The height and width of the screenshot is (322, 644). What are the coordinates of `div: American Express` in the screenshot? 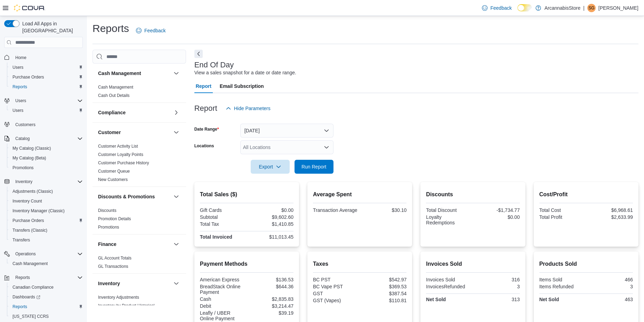 It's located at (222, 280).